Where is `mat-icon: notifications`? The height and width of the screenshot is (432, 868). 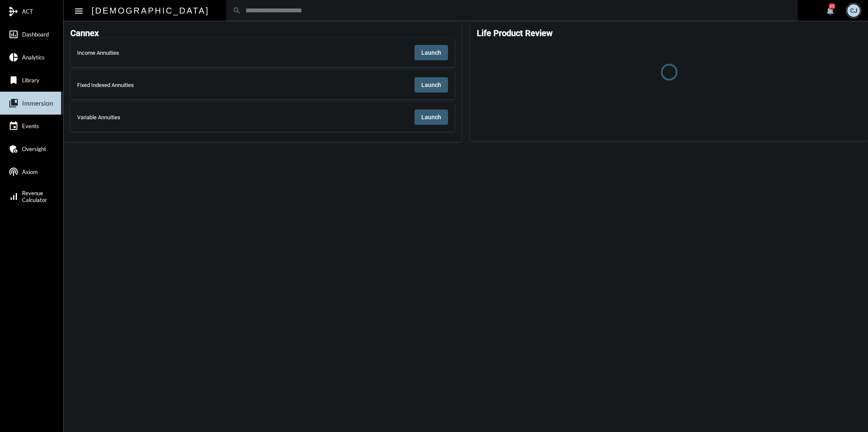 mat-icon: notifications is located at coordinates (831, 11).